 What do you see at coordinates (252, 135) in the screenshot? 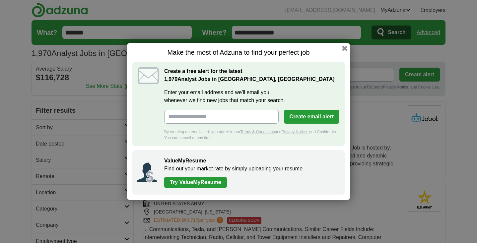
I see `div: By creating an email alert, you agree to our and , and Cookie Use. You can cancel at any time.` at bounding box center [252, 135].